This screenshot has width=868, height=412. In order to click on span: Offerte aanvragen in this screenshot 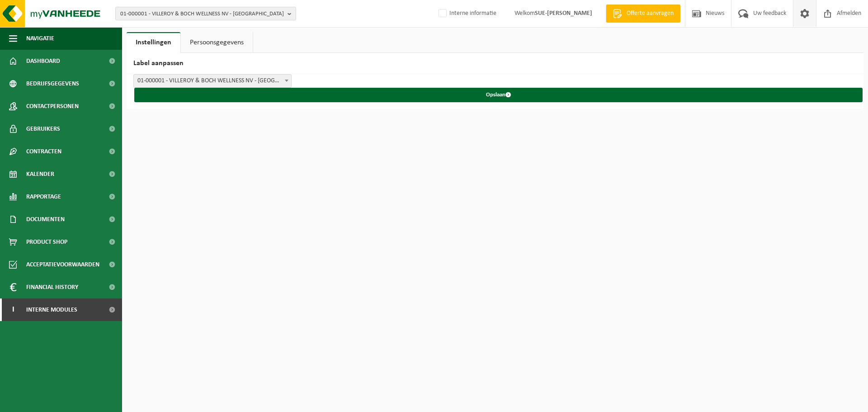, I will do `click(650, 14)`.